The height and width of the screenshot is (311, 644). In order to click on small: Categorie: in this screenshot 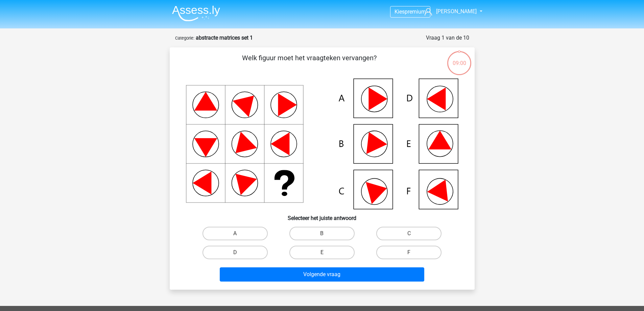, I will do `click(185, 38)`.